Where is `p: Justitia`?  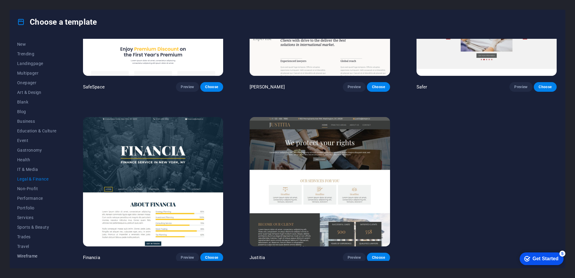
p: Justitia is located at coordinates (257, 258).